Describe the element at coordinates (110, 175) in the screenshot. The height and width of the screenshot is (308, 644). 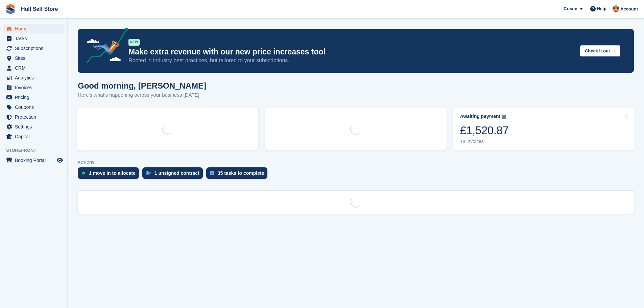
I see `a: 1 move in to allocate` at that location.